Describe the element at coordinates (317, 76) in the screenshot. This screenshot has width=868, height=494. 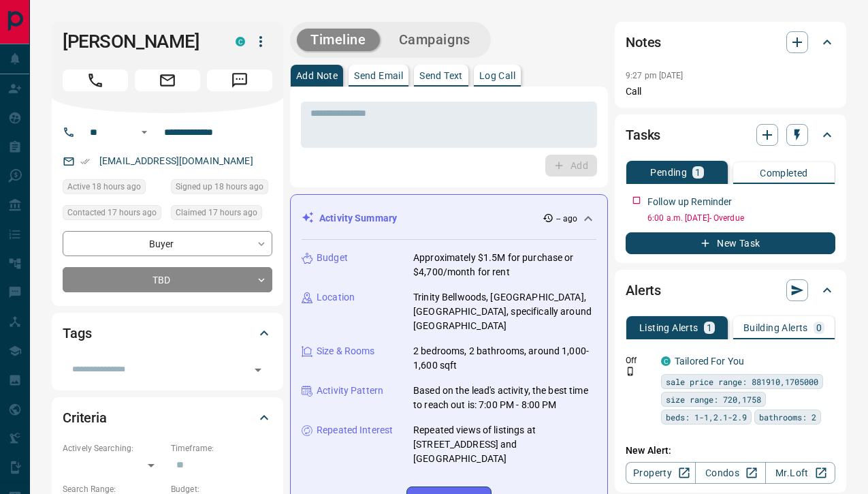
I see `p: Add Note` at that location.